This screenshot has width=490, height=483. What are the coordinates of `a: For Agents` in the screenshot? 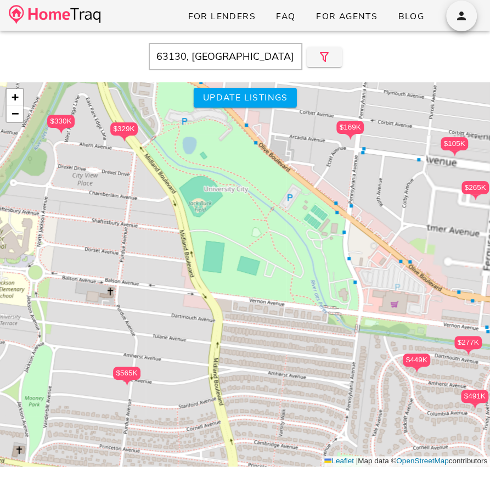 It's located at (346, 16).